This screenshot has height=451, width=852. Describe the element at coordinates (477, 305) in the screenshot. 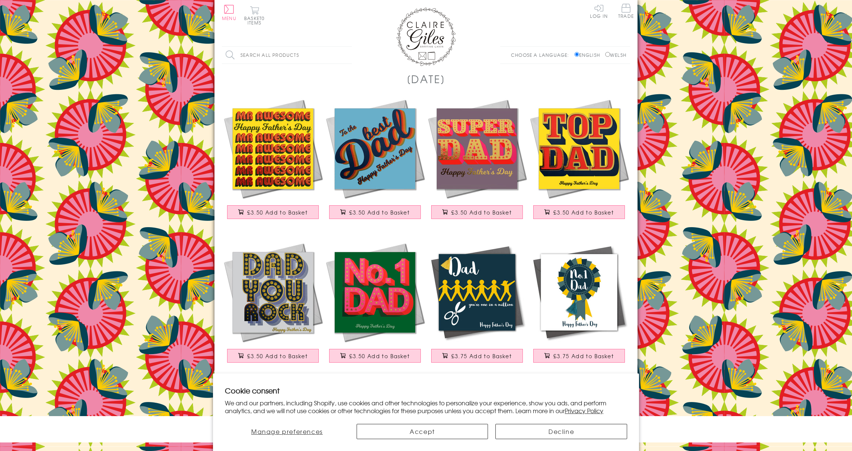

I see `a: Father's Day Greeting Card, Dab Dad, Embellished with a colourful tassel £3.75 Add to Basket` at that location.